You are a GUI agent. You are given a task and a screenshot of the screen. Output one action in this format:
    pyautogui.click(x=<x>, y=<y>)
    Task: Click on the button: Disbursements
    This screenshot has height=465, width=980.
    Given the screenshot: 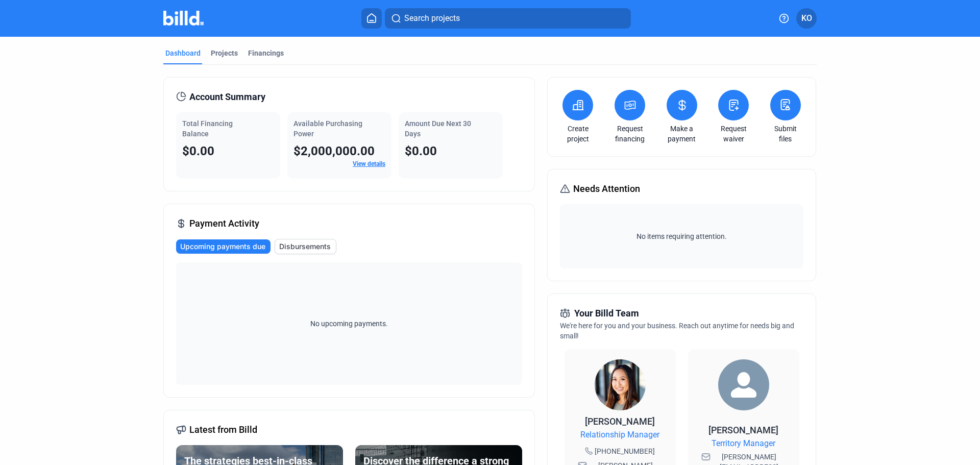 What is the action you would take?
    pyautogui.click(x=305, y=246)
    